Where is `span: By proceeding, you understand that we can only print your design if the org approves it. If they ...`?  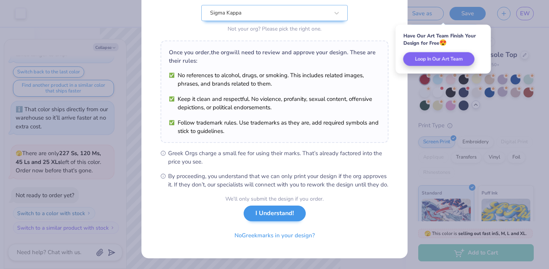
span: By proceeding, you understand that we can only print your design if the org approves it. If they ... is located at coordinates (279, 180).